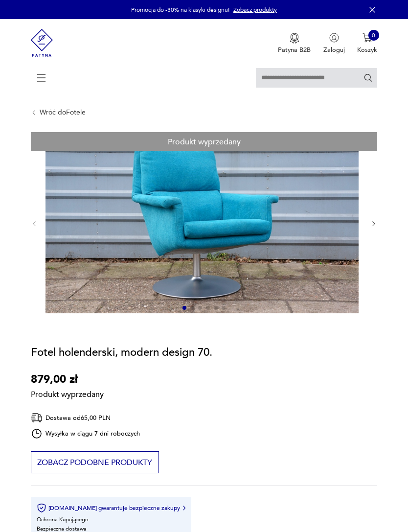 This screenshot has height=532, width=408. Describe the element at coordinates (294, 50) in the screenshot. I see `p: Patyna B2B` at that location.